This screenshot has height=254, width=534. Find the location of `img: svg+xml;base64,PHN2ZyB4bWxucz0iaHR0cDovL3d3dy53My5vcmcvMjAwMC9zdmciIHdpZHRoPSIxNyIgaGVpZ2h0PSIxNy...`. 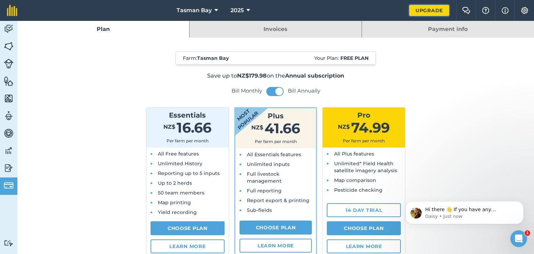

img: svg+xml;base64,PHN2ZyB4bWxucz0iaHR0cDovL3d3dy53My5vcmcvMjAwMC9zdmciIHdpZHRoPSIxNyIgaGVpZ2h0PSIxNy... is located at coordinates (505, 10).